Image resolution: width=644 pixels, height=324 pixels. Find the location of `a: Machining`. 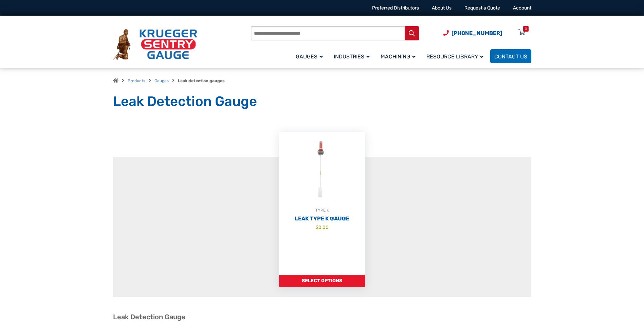

a: Machining is located at coordinates (399, 56).